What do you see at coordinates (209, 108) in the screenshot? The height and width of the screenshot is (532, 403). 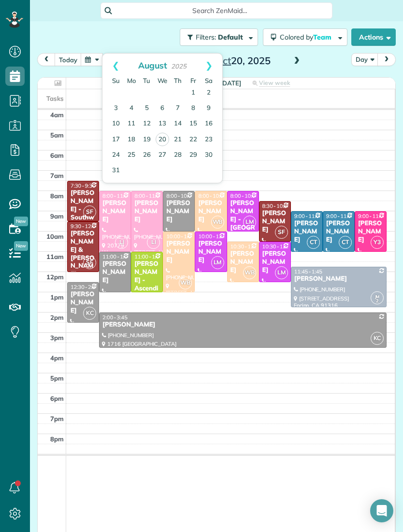 I see `a: 9` at bounding box center [209, 108].